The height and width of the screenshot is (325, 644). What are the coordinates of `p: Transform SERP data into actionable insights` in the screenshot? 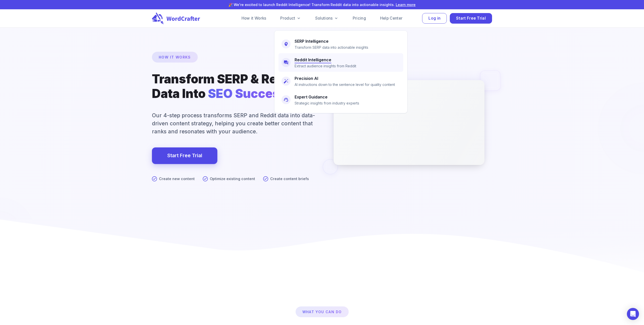 It's located at (331, 48).